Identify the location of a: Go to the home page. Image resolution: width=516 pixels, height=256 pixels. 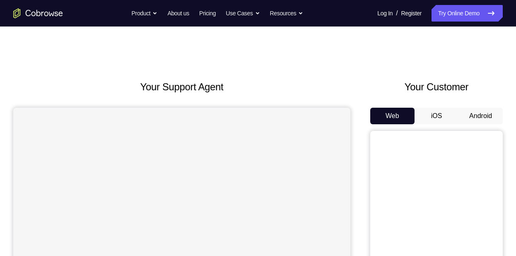
(38, 13).